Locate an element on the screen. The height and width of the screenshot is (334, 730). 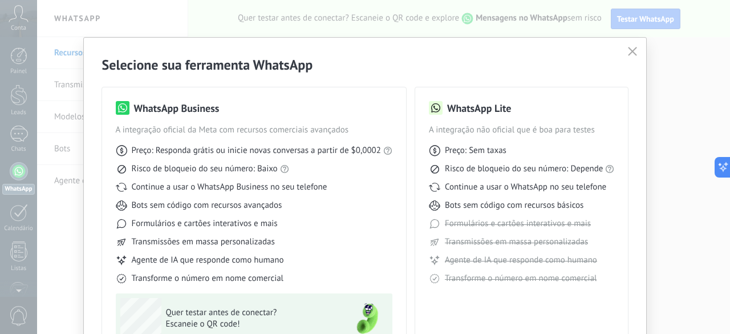
span: Continue a usar o WhatsApp Business no seu telefone is located at coordinates (229, 187).